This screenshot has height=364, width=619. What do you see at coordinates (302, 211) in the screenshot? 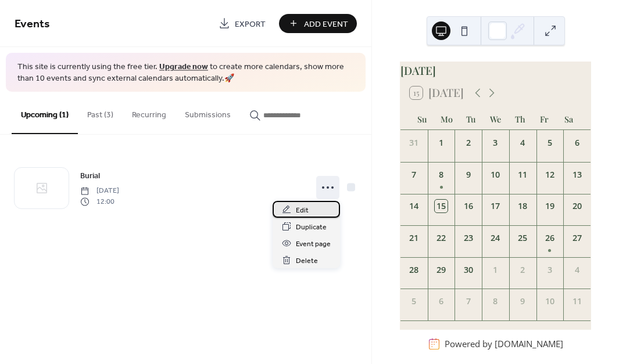
I see `span: Edit` at bounding box center [302, 211].